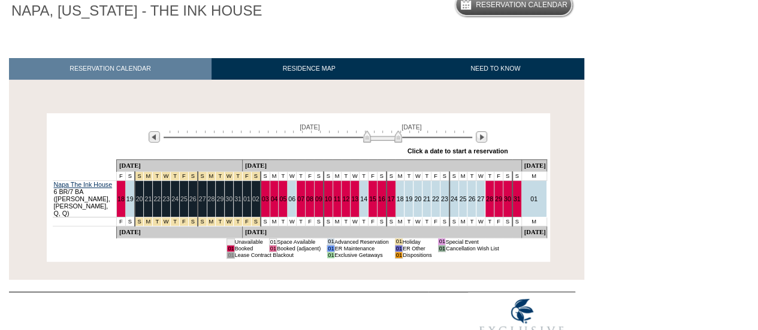 The width and height of the screenshot is (758, 330). Describe the element at coordinates (361, 248) in the screenshot. I see `td: ER Maintenance` at that location.